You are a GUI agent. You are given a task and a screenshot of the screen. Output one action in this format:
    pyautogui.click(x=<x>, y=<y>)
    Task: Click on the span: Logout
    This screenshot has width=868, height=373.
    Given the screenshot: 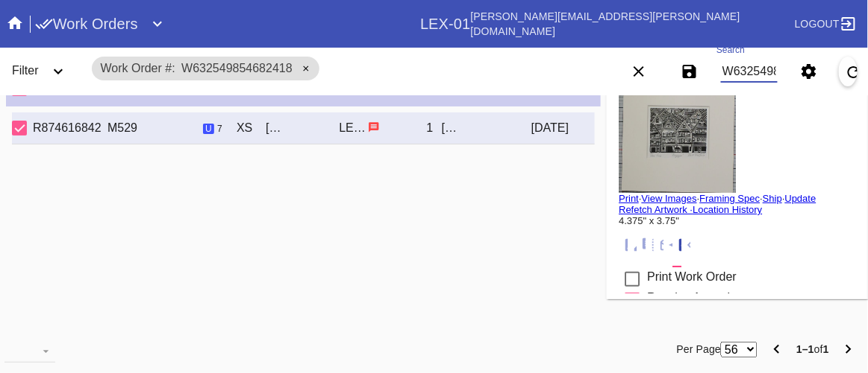 What is the action you would take?
    pyautogui.click(x=817, y=24)
    